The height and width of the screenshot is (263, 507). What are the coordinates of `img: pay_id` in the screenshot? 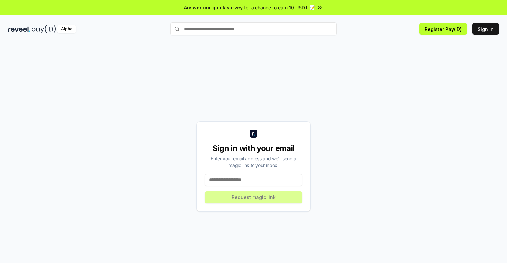 It's located at (44, 29).